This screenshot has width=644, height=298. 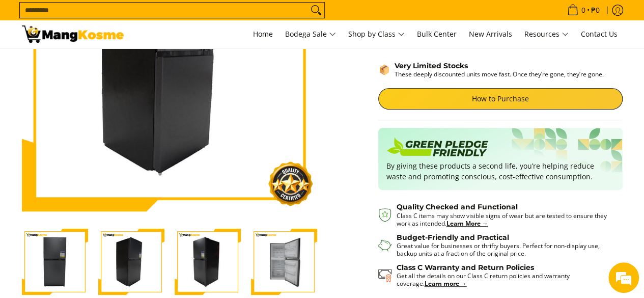 I want to click on span: Bulk Center, so click(x=437, y=34).